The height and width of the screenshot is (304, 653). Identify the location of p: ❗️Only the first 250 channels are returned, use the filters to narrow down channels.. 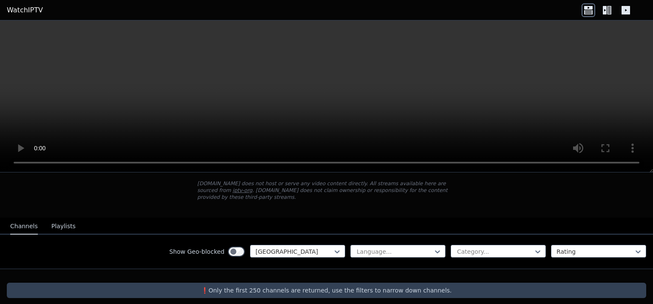
(327, 290).